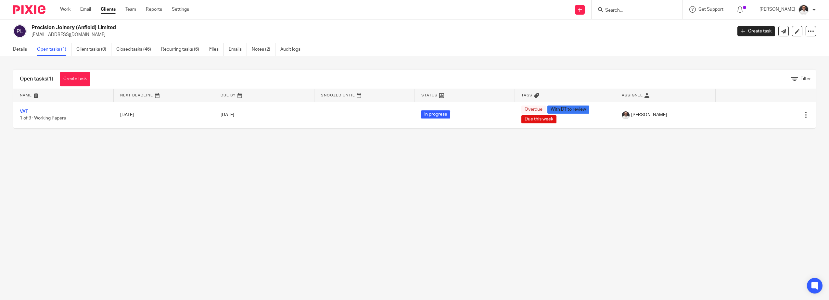  Describe the element at coordinates (85, 9) in the screenshot. I see `a: Email` at that location.